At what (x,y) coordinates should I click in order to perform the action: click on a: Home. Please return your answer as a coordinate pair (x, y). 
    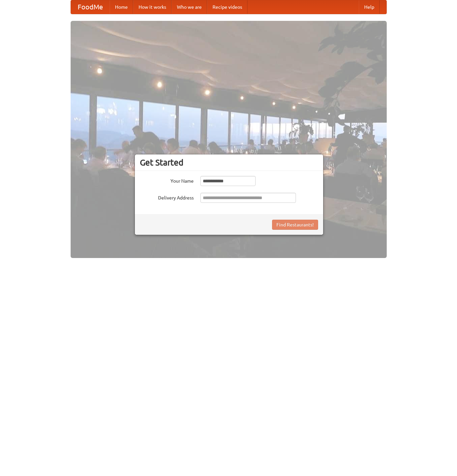
    Looking at the image, I should click on (122, 7).